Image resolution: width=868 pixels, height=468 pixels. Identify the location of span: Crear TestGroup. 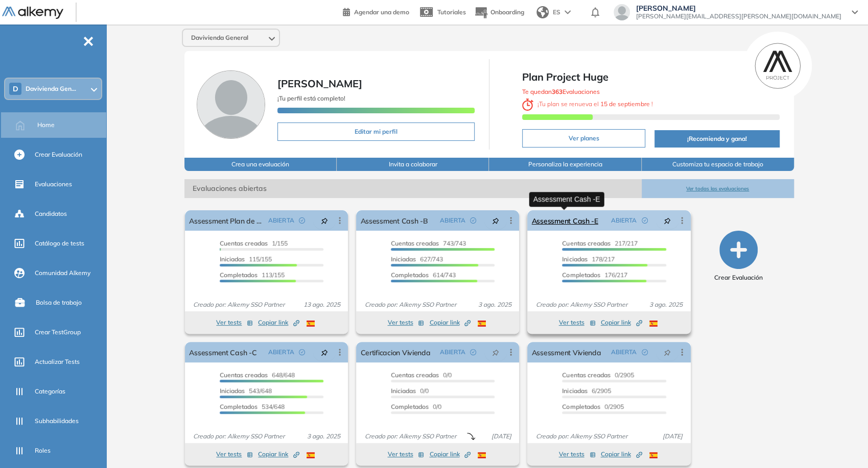
(58, 332).